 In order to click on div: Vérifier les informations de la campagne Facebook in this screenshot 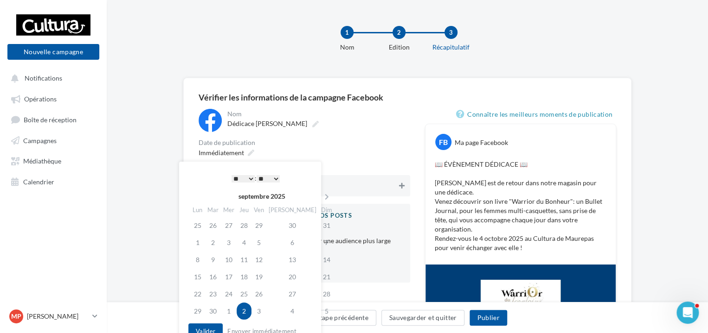, I will do `click(407, 97)`.